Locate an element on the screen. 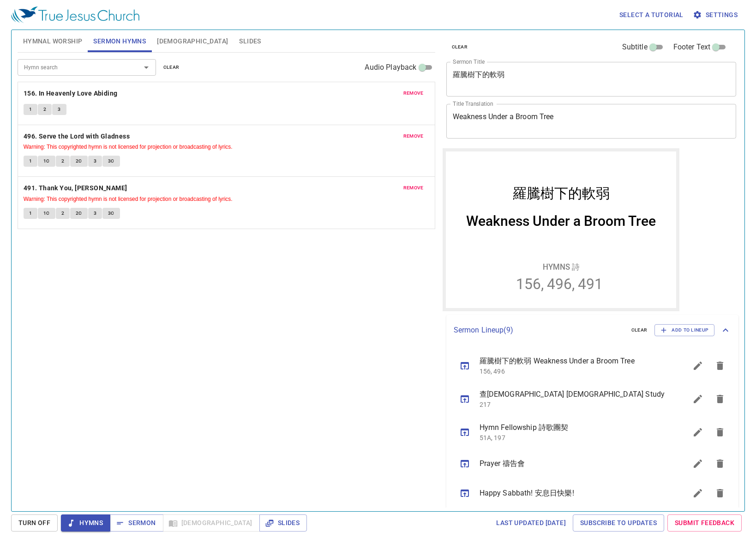 This screenshot has width=756, height=544. b: 496. Serve the Lord with Gladness is located at coordinates (76, 136).